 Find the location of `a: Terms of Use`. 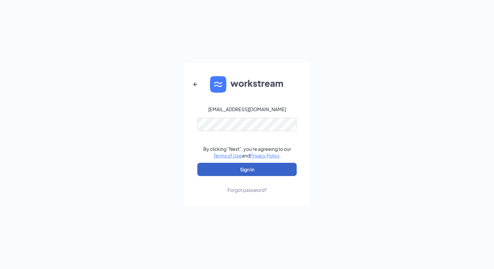

a: Terms of Use is located at coordinates (227, 156).